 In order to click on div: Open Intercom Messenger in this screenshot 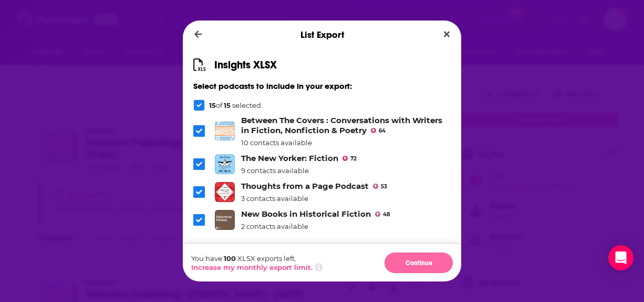, I will do `click(621, 258)`.